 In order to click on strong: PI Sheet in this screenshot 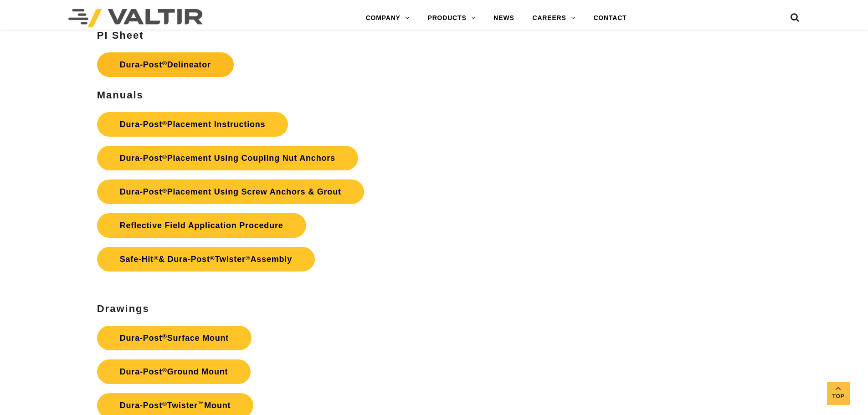, I will do `click(121, 35)`.